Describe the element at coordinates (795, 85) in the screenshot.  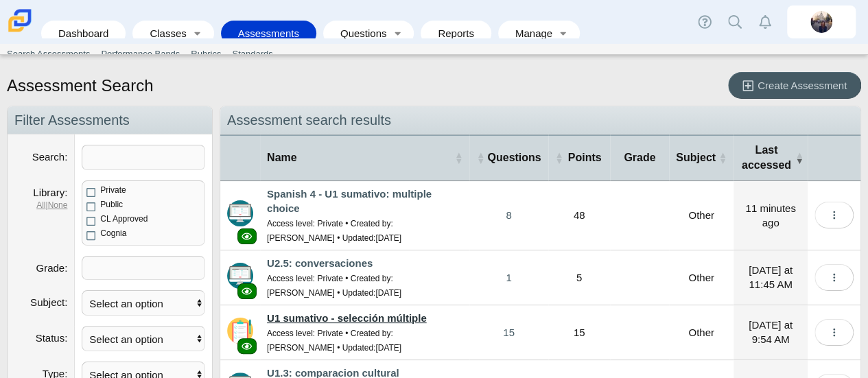
I see `a: Create Assessment` at that location.